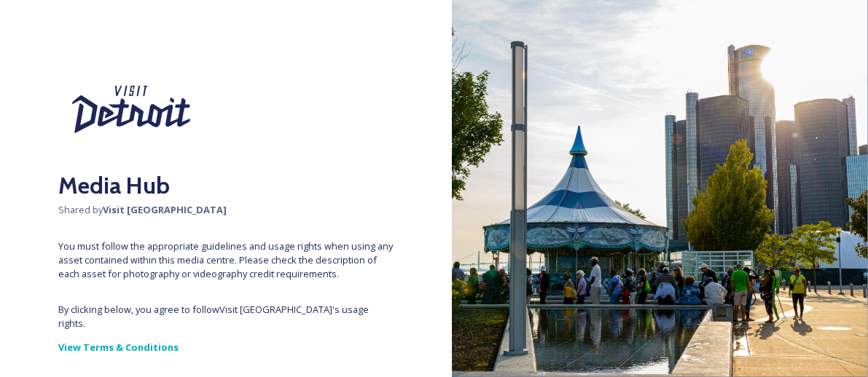 The width and height of the screenshot is (868, 377). What do you see at coordinates (131, 109) in the screenshot?
I see `img: Visit%20Detroit%20New%202024.svg` at bounding box center [131, 109].